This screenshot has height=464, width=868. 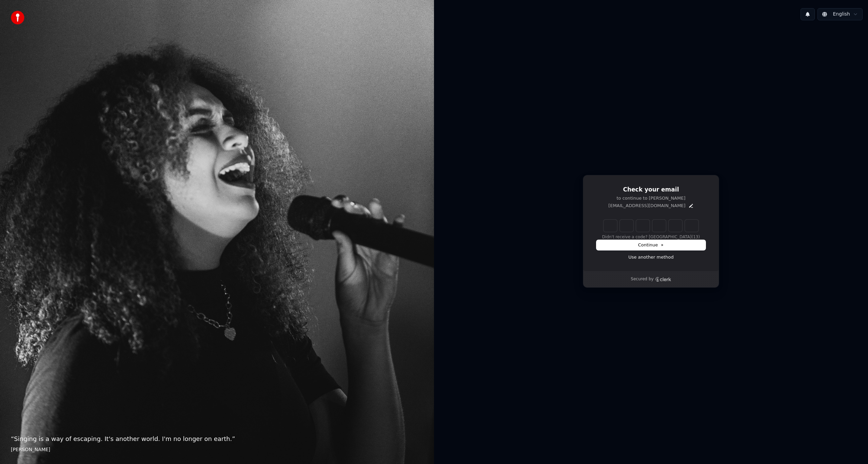 I want to click on img: youka, so click(x=18, y=17).